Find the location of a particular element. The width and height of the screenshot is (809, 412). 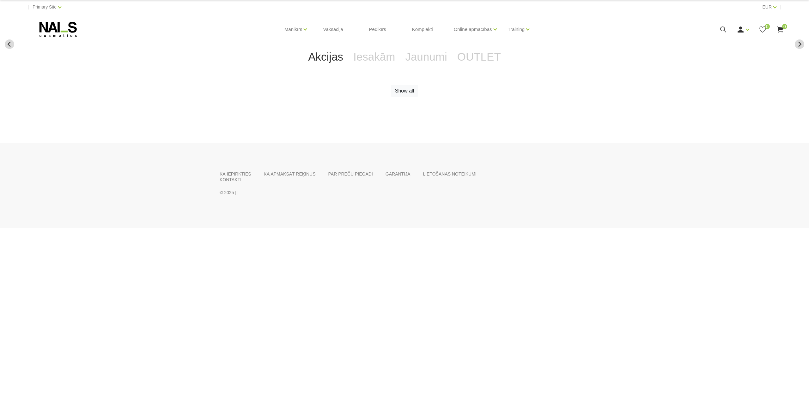

a: KĀ APMAKSĀT RĒĶINUS is located at coordinates (290, 174).